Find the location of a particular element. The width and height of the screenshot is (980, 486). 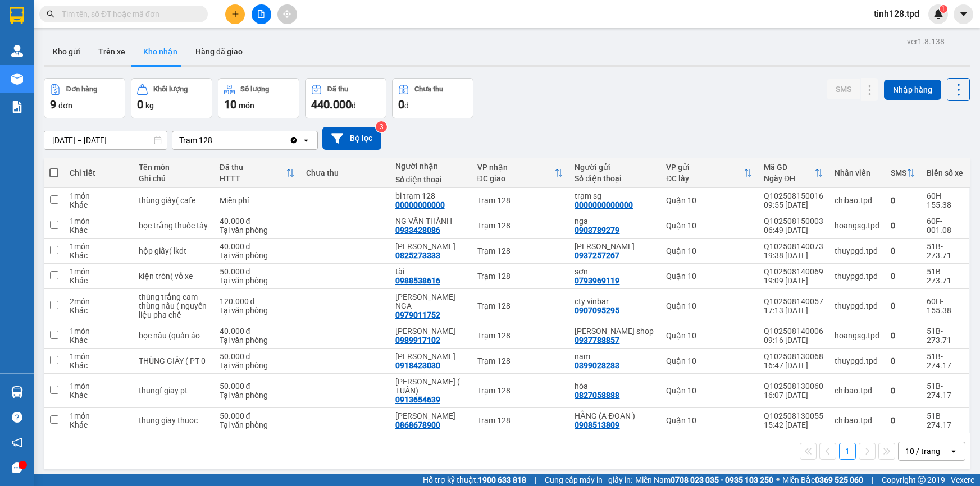

button: Nhập hàng is located at coordinates (912, 89).